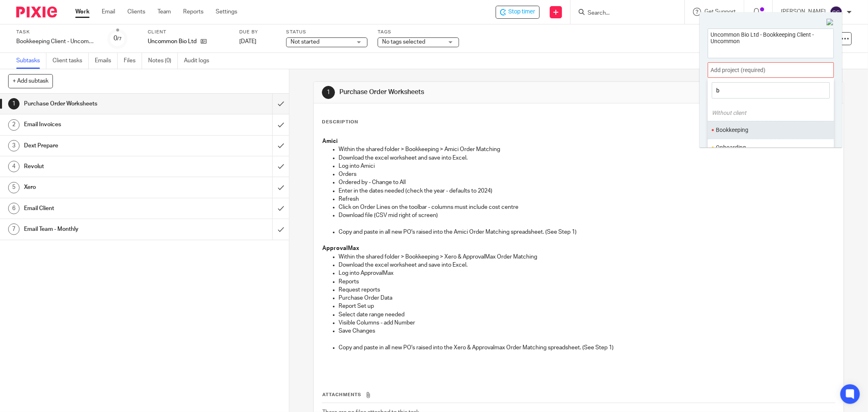 The width and height of the screenshot is (868, 412). I want to click on p: Ordered by - Change to All, so click(587, 182).